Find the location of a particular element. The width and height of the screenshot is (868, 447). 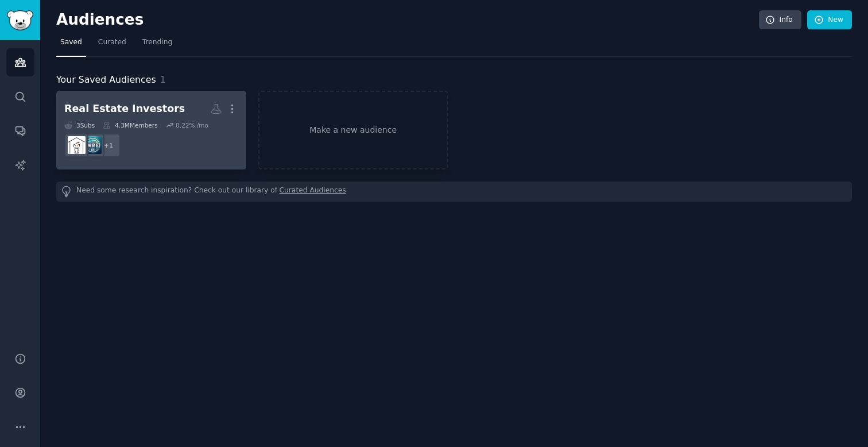

a: Saved is located at coordinates (71, 45).